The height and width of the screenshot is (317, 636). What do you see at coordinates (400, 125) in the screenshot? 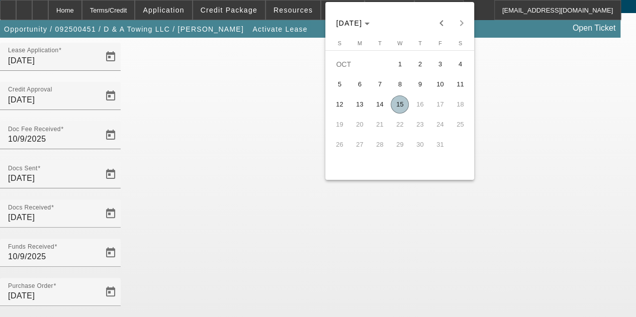
I see `span: 22` at bounding box center [400, 125].